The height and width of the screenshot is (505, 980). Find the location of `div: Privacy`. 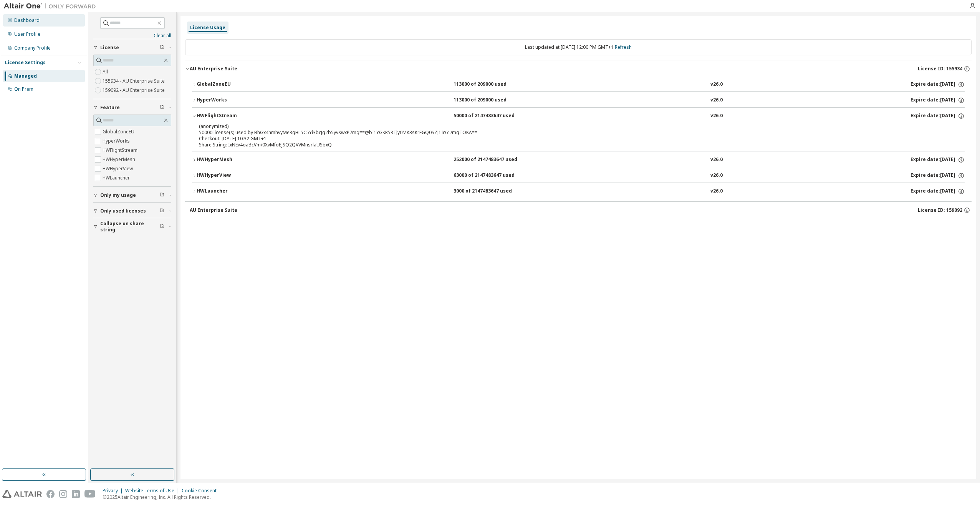

div: Privacy is located at coordinates (114, 491).